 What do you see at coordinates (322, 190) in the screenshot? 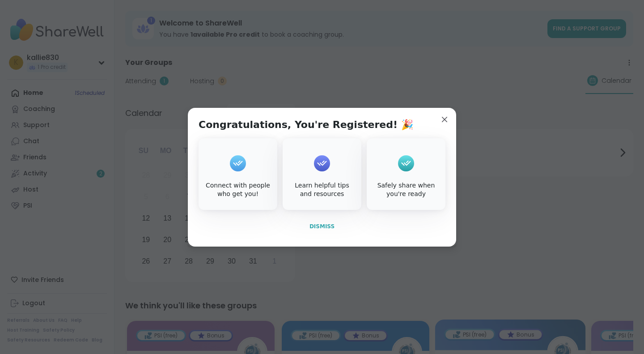
I see `div: Learn helpful tips and resources` at bounding box center [322, 190].